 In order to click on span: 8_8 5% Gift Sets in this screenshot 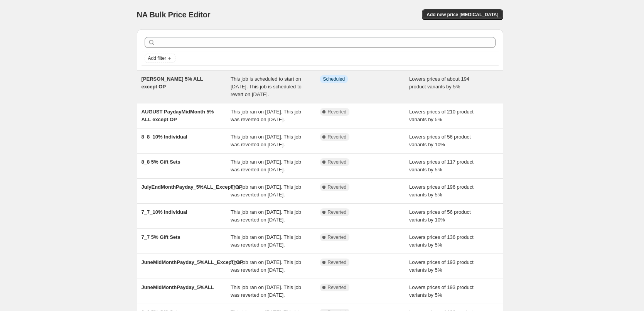, I will do `click(161, 162)`.